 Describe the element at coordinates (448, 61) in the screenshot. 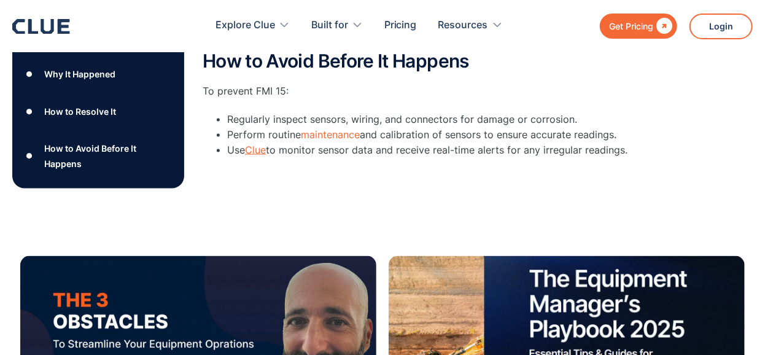

I see `h2: How to Avoid Before It Happens` at that location.